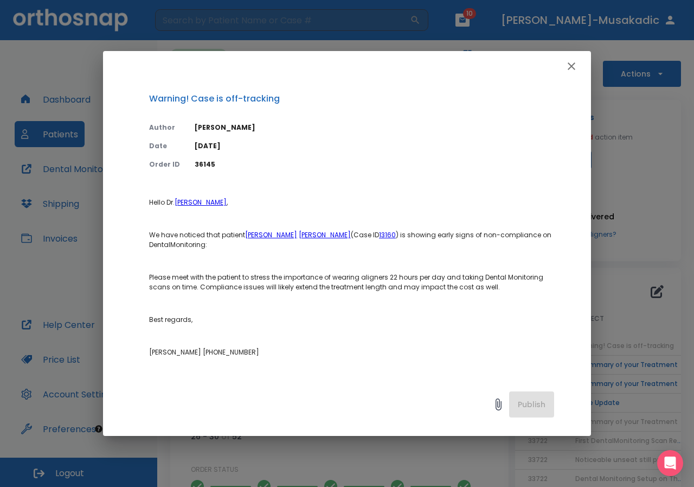 Image resolution: width=694 pixels, height=487 pixels. I want to click on p: Order ID, so click(165, 164).